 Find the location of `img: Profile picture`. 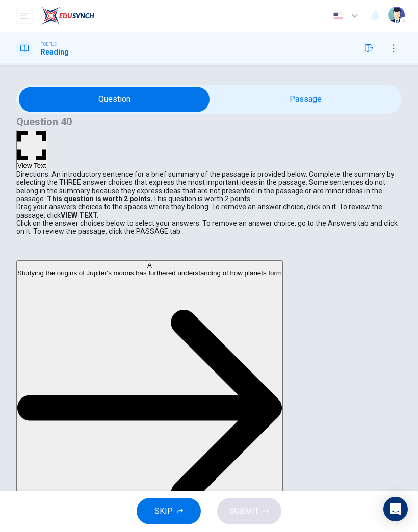

img: Profile picture is located at coordinates (396, 15).